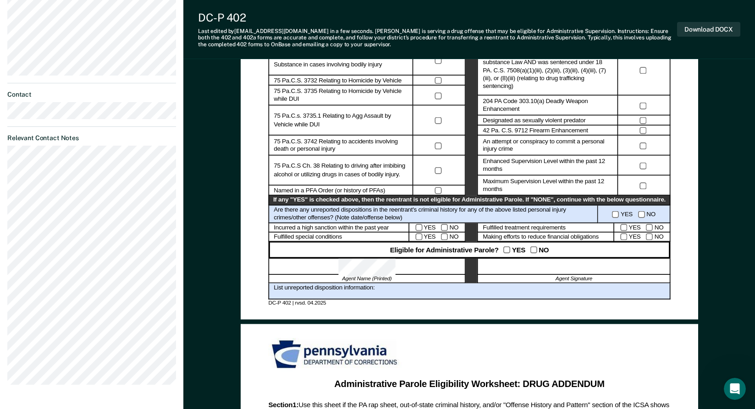 This screenshot has height=409, width=755. I want to click on label: Designated as sexually violent predator, so click(534, 121).